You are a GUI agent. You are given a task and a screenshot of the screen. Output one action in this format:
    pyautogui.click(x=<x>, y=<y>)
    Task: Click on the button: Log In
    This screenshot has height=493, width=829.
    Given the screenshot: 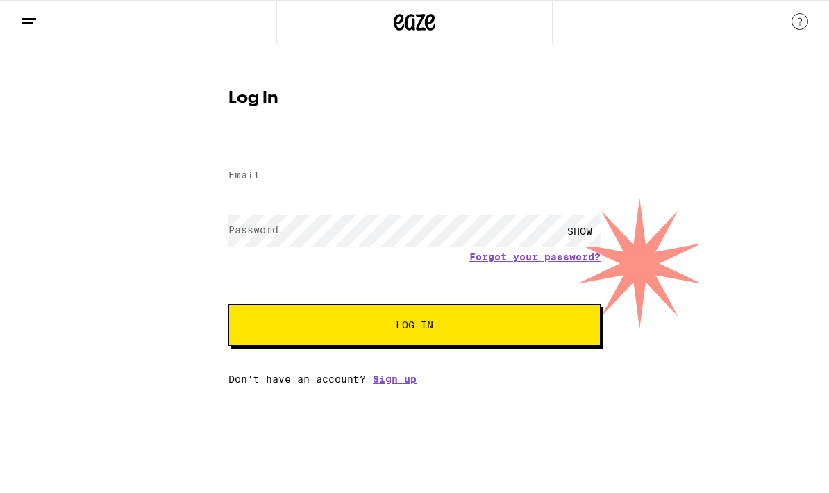 What is the action you would take?
    pyautogui.click(x=415, y=325)
    